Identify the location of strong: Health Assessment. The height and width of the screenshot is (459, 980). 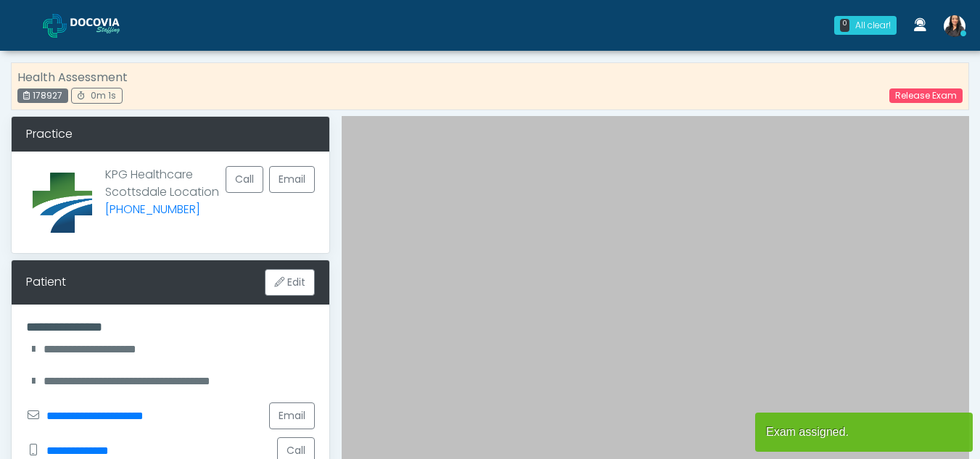
(73, 77).